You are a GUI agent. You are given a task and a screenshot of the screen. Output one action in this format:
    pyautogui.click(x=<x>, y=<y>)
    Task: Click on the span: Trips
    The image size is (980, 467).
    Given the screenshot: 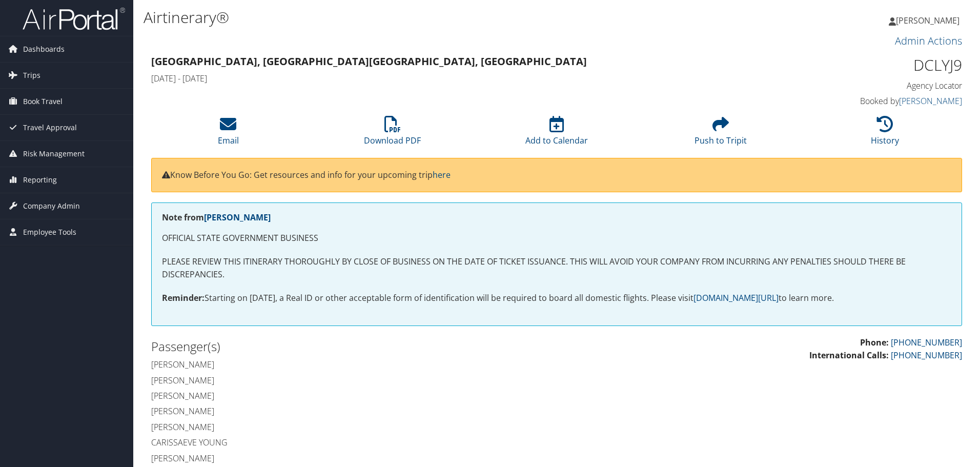 What is the action you would take?
    pyautogui.click(x=32, y=76)
    